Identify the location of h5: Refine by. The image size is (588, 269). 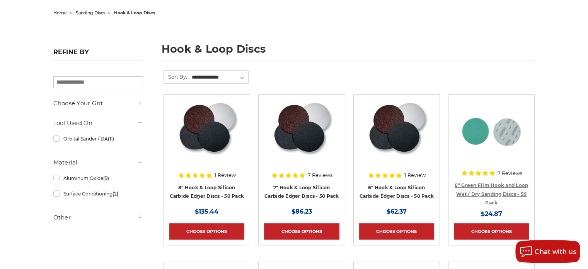
(98, 54).